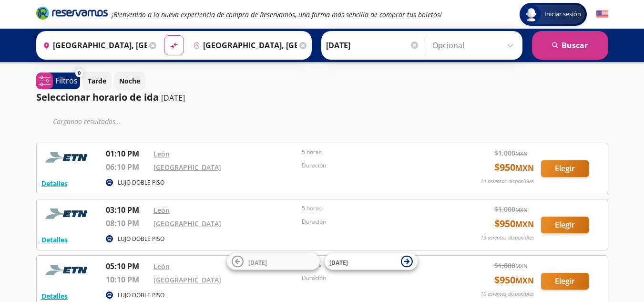 Image resolution: width=644 pixels, height=302 pixels. I want to click on button: Noche, so click(130, 81).